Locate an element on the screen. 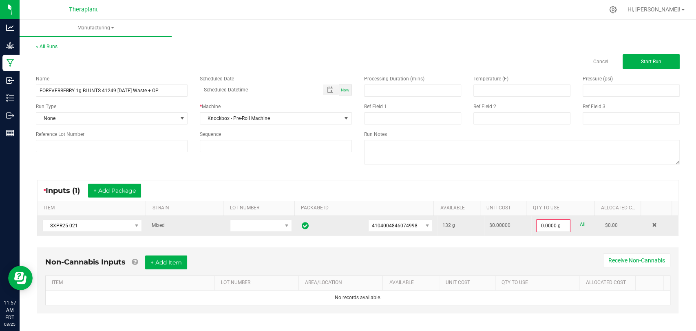  div: Manage settings is located at coordinates (613, 9).